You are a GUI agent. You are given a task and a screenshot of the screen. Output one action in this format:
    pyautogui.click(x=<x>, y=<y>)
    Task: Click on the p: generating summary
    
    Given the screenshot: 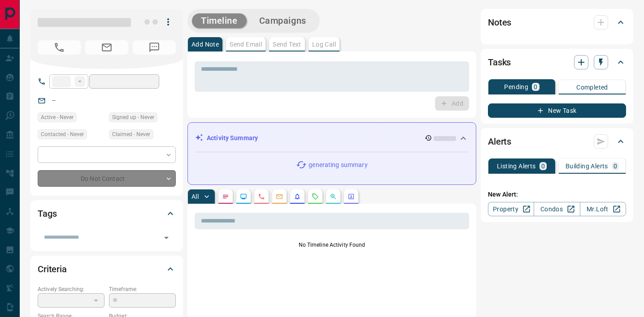 What is the action you would take?
    pyautogui.click(x=337, y=165)
    